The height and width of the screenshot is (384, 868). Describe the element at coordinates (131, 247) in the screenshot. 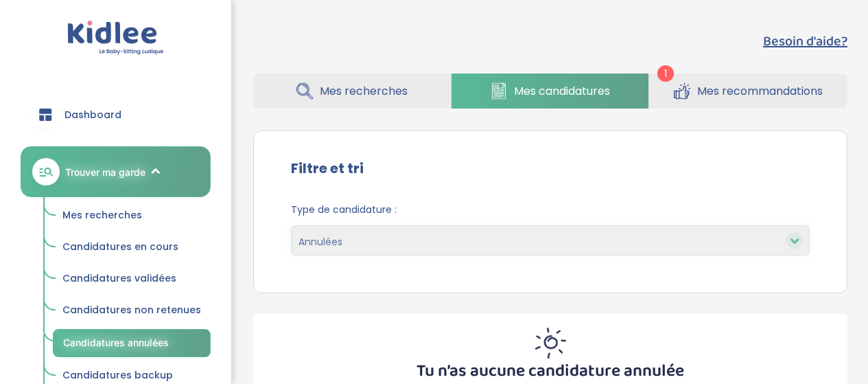

I see `a: Candidatures en cours` at that location.